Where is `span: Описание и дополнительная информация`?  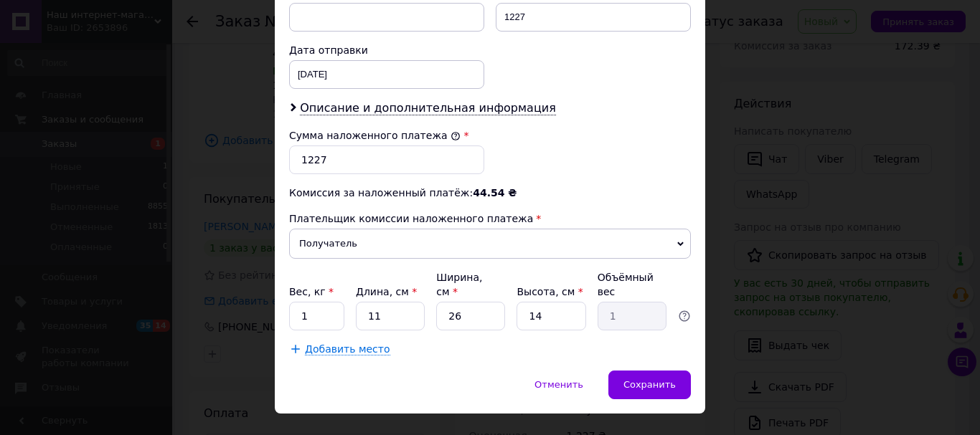 span: Описание и дополнительная информация is located at coordinates (428, 108).